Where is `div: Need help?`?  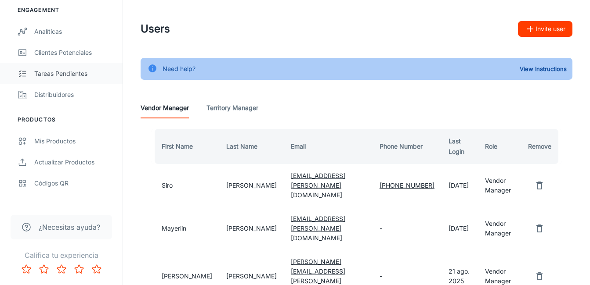 div: Need help? is located at coordinates (179, 69).